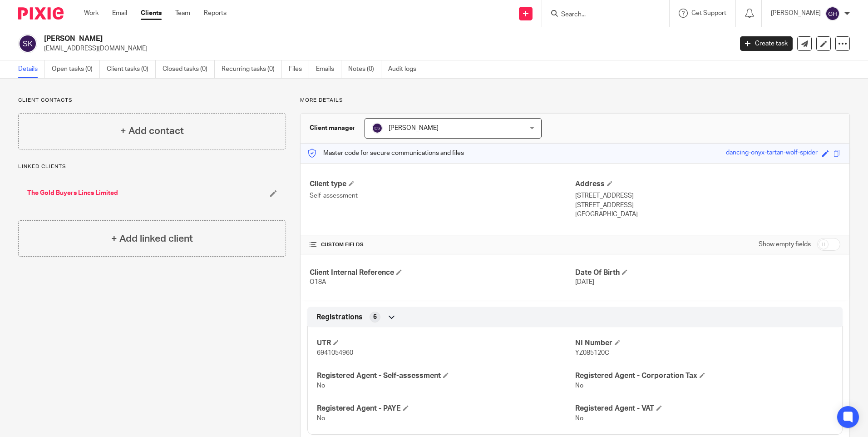  I want to click on h4: UTR, so click(446, 342).